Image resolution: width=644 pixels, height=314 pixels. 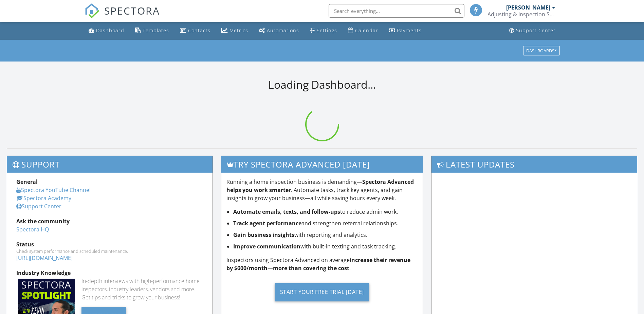 What do you see at coordinates (110, 251) in the screenshot?
I see `div: Check system performance and scheduled maintenance.` at bounding box center [110, 251].